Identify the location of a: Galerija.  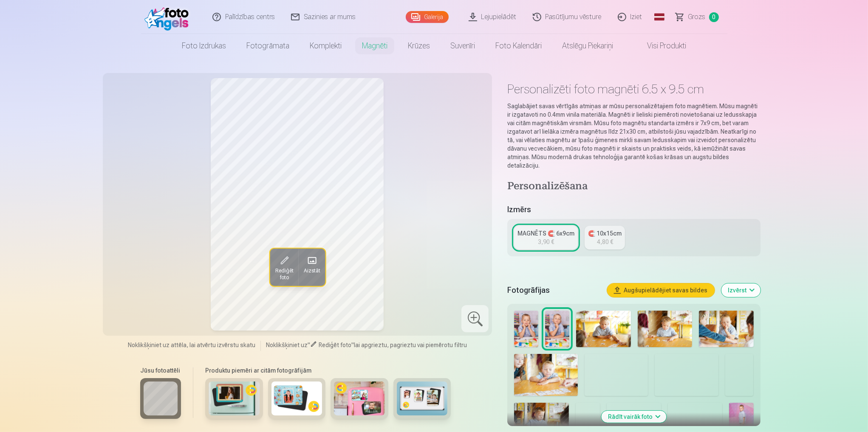
(427, 17).